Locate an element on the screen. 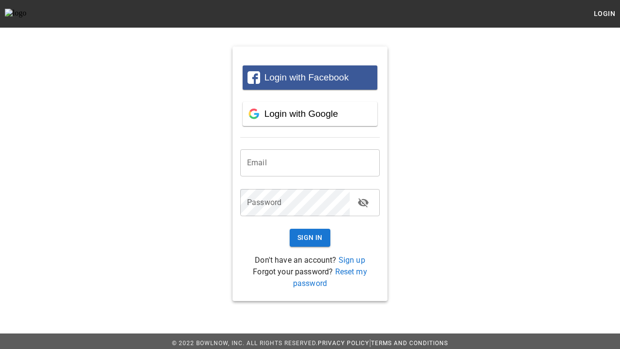  span: © 2022 BowlNow, Inc. All Rights Reserved. is located at coordinates (245, 343).